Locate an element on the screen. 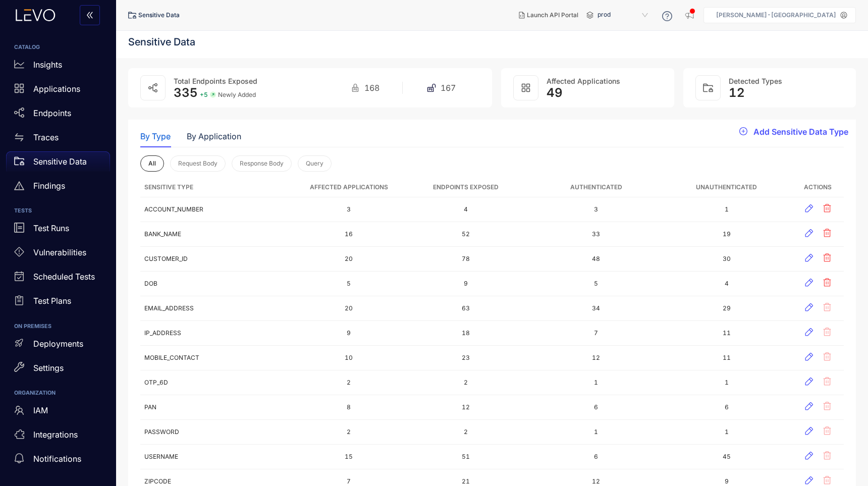  td: 10 is located at coordinates (349, 358).